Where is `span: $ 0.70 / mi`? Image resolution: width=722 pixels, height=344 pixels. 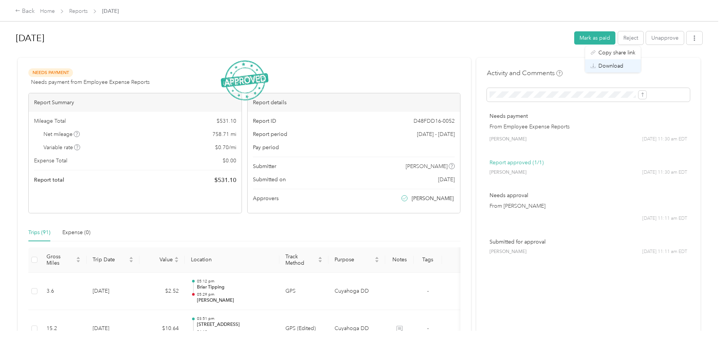 span: $ 0.70 / mi is located at coordinates (226, 147).